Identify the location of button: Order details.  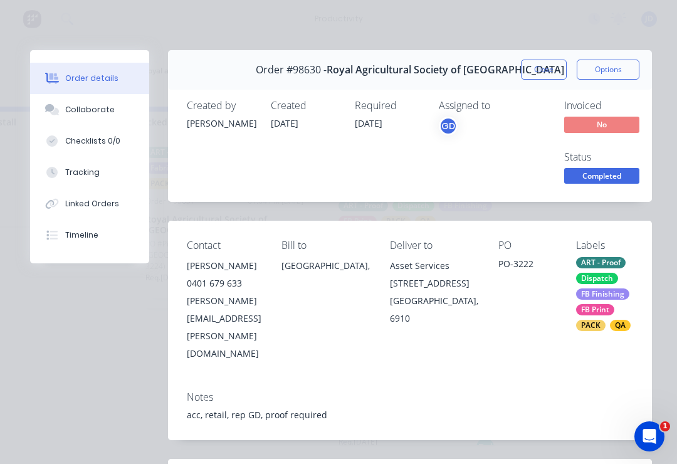
(90, 78).